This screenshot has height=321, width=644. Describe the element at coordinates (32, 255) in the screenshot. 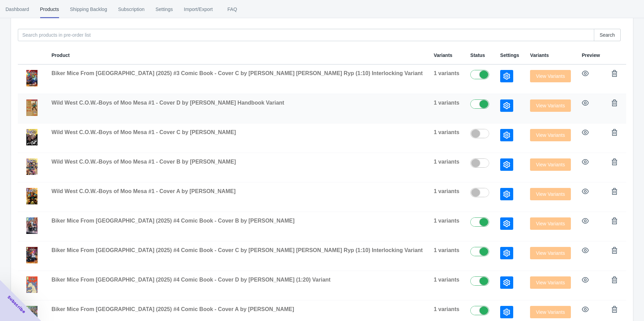

I see `img: InShot_biker-mice-from-mars-2025-4-cvr-c-inc-1-10-juan-jose-ryp.png` at that location.